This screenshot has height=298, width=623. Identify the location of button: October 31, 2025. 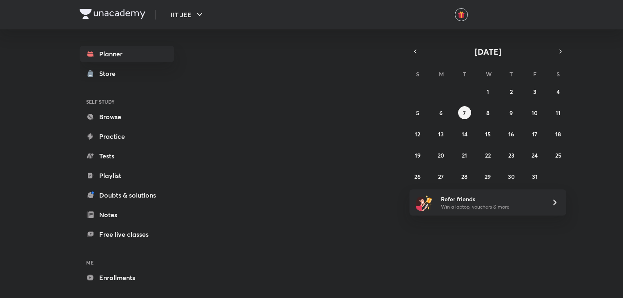
(535, 176).